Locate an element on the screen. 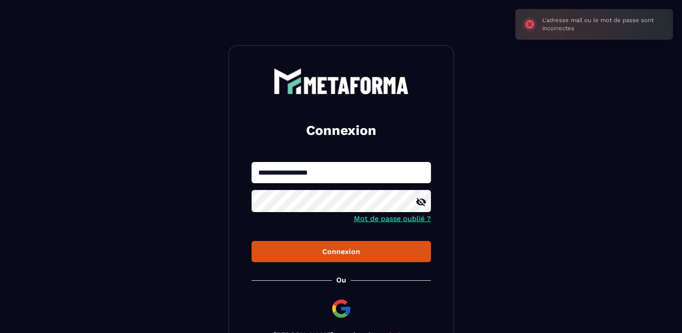 This screenshot has height=333, width=682. a: logo is located at coordinates (341, 81).